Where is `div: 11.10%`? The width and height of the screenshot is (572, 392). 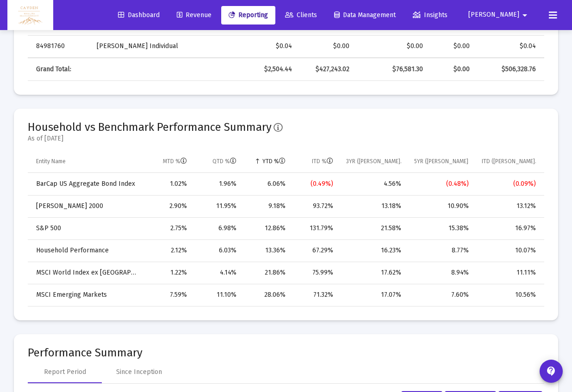 div: 11.10% is located at coordinates (219, 295).